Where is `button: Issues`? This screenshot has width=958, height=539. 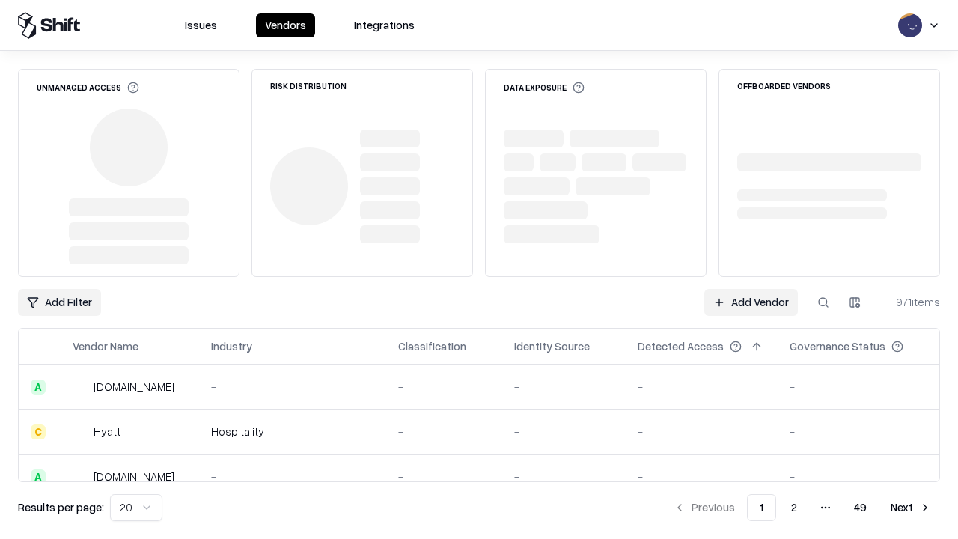 button: Issues is located at coordinates (201, 25).